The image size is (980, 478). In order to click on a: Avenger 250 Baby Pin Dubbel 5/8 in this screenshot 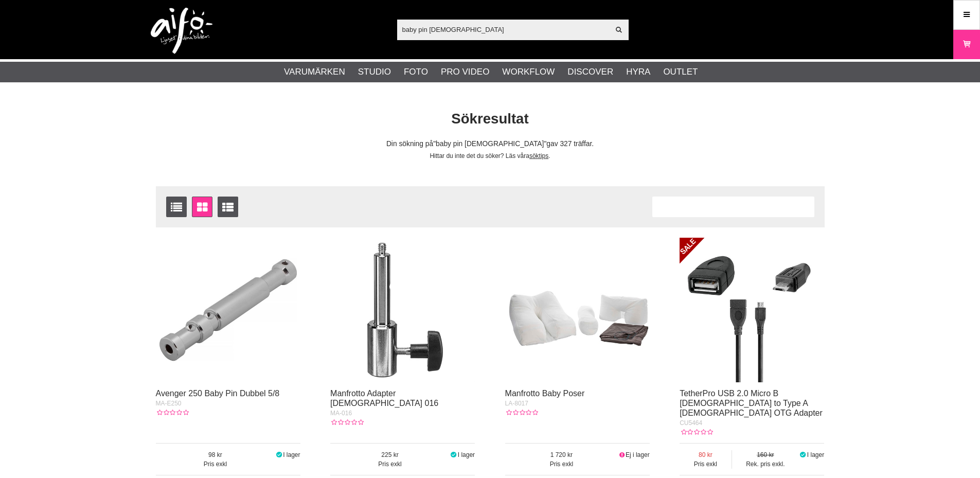, I will do `click(218, 393)`.